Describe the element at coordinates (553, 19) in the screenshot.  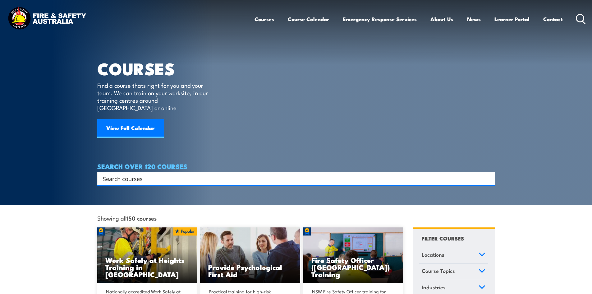
I see `a: Contact` at that location.